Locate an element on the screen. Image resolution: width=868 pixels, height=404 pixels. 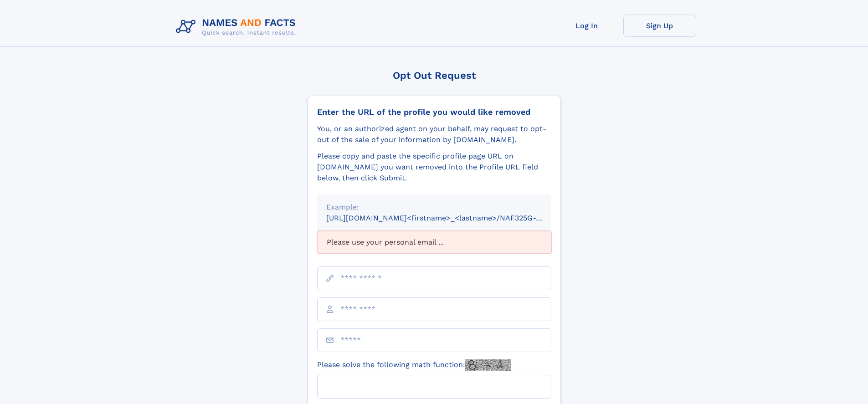
div: Example: is located at coordinates (434, 207).